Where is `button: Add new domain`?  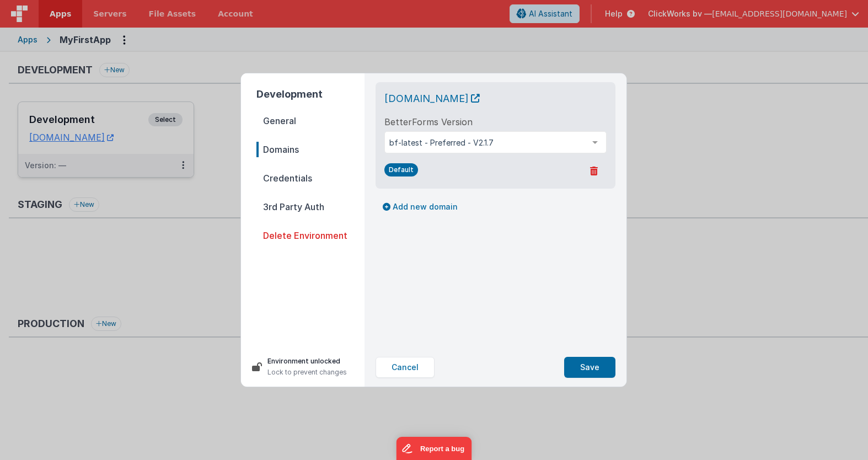
button: Add new domain is located at coordinates (420, 207).